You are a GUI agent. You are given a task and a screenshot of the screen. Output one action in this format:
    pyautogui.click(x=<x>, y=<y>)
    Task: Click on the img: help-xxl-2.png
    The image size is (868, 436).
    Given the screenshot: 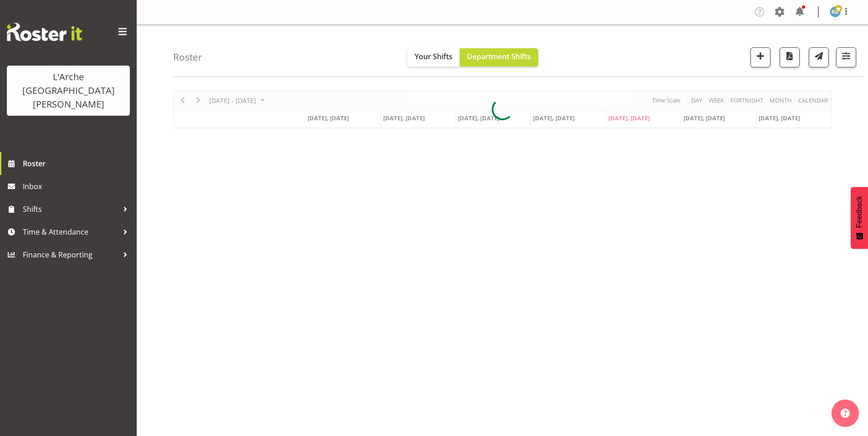 What is the action you would take?
    pyautogui.click(x=845, y=413)
    